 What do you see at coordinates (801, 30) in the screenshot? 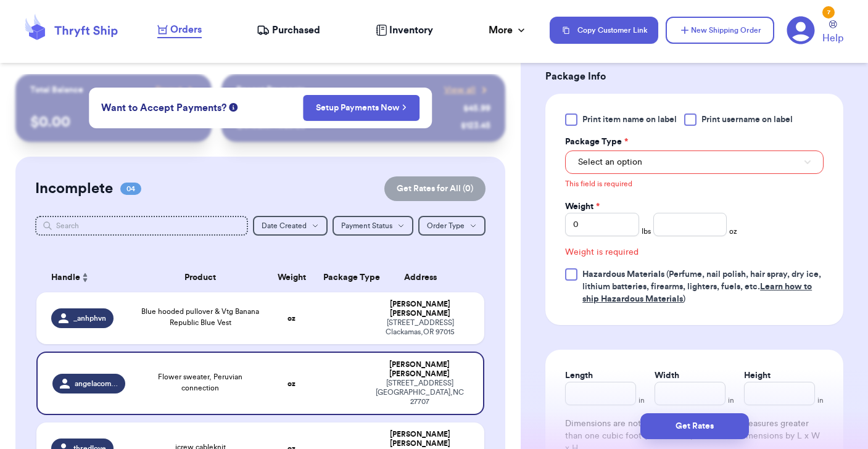
I see `a: 7` at bounding box center [801, 30].